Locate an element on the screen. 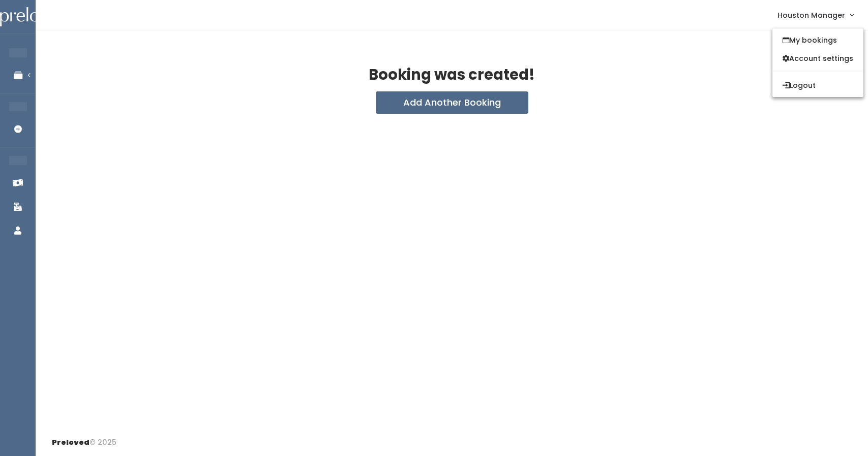 The image size is (868, 456). a: My bookings is located at coordinates (818, 40).